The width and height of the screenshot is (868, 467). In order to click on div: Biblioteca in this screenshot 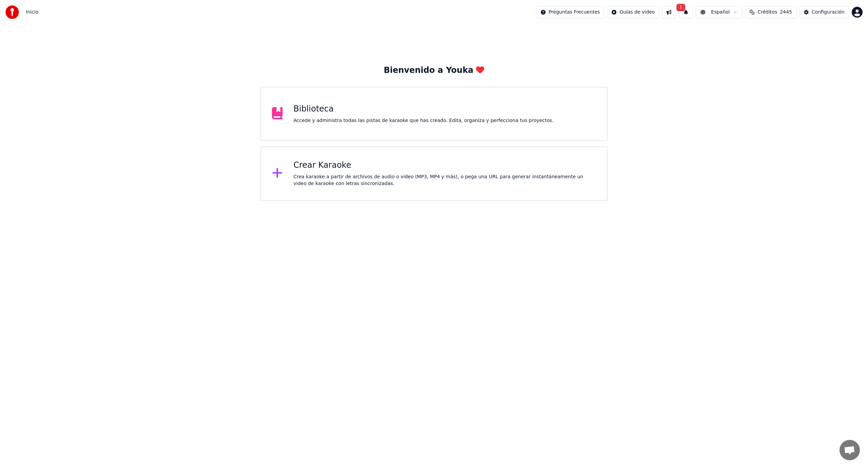, I will do `click(424, 109)`.